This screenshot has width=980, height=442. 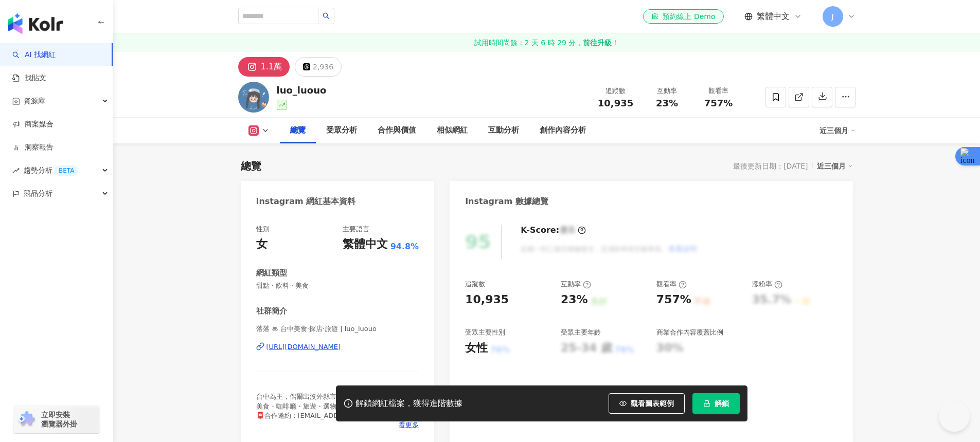 What do you see at coordinates (667, 103) in the screenshot?
I see `span: 23%` at bounding box center [667, 103].